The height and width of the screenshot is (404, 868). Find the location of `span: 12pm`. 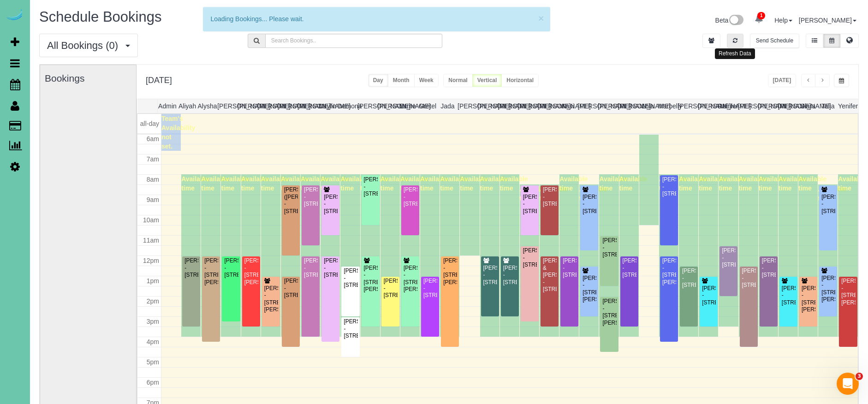

span: 12pm is located at coordinates (151, 260).